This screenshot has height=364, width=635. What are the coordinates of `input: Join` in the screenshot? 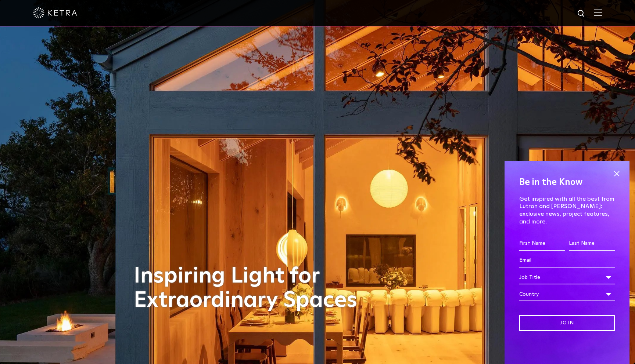 It's located at (567, 323).